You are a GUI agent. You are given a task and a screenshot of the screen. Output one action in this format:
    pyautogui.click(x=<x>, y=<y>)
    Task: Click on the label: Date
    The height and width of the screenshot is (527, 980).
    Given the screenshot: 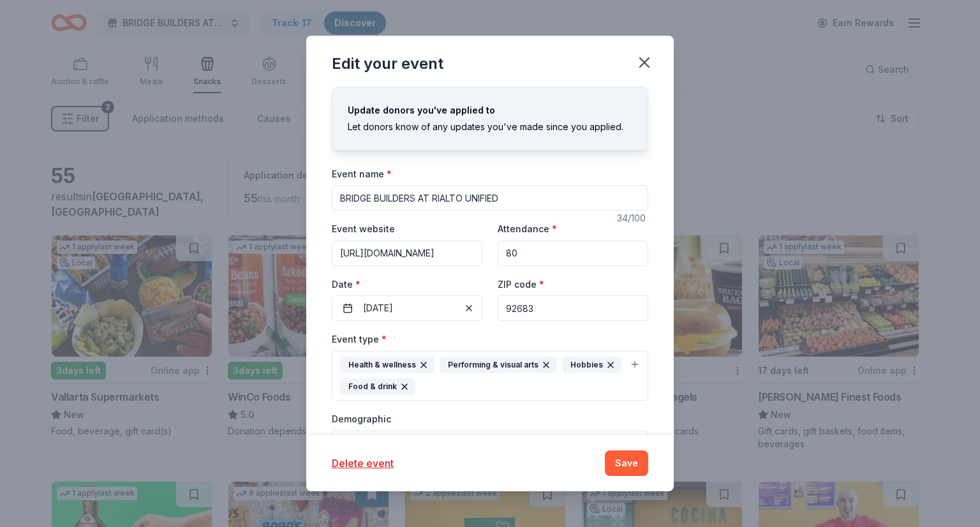 What is the action you would take?
    pyautogui.click(x=407, y=285)
    